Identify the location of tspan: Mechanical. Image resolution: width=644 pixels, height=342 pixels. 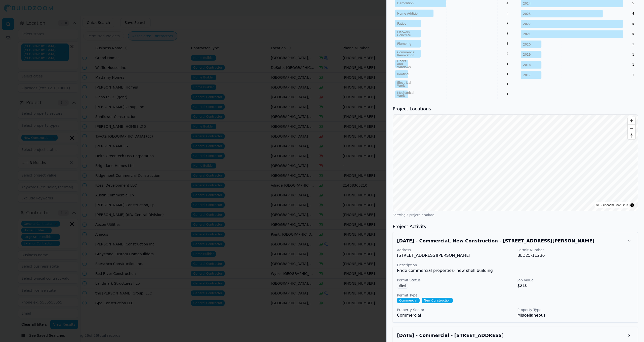
(406, 93).